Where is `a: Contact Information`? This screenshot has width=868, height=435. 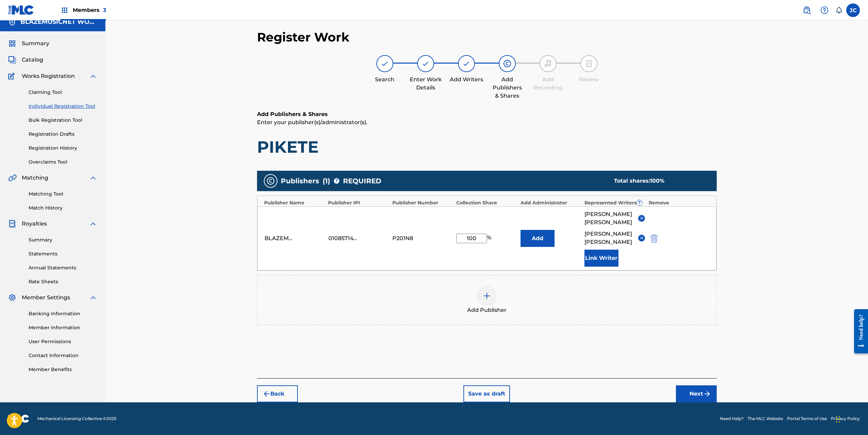
a: Contact Information is located at coordinates (63, 355).